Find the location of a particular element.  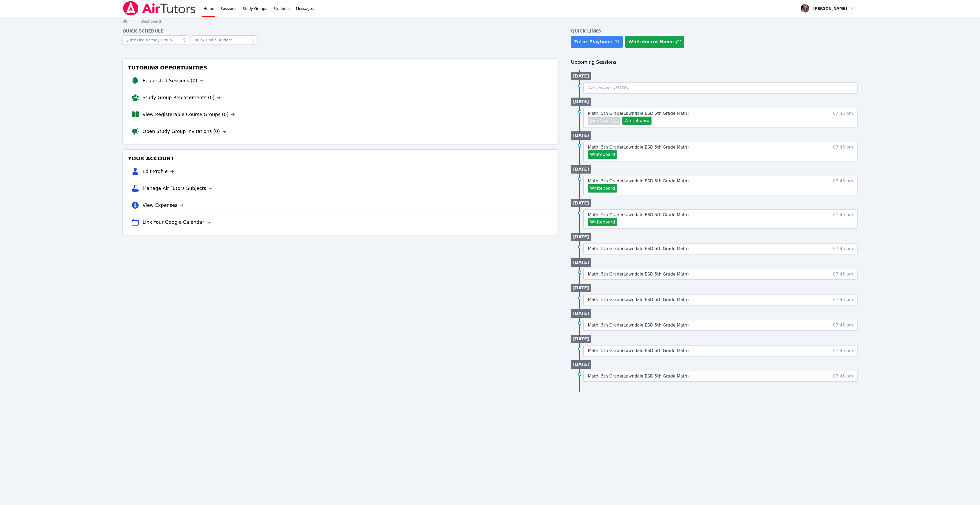

span: Dashboard is located at coordinates (151, 21).